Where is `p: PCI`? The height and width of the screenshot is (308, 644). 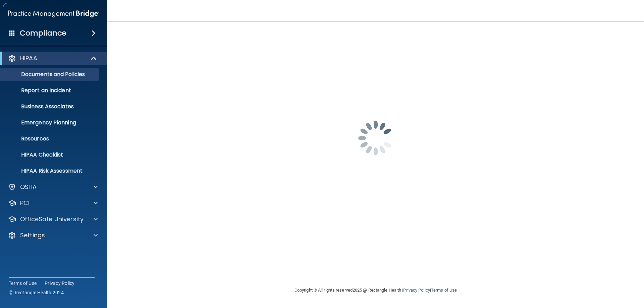 p: PCI is located at coordinates (25, 203).